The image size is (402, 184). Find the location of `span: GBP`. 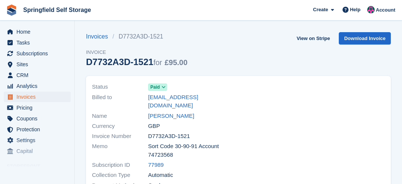

span: GBP is located at coordinates (154, 126).